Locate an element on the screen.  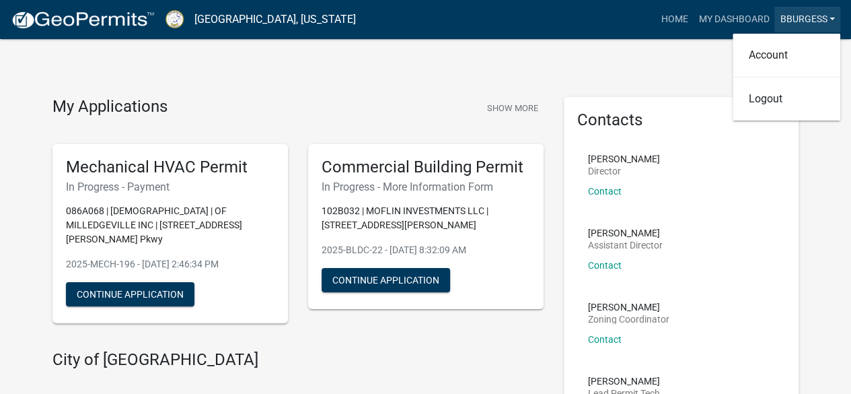
img: Putnam County, Georgia is located at coordinates (174, 19).